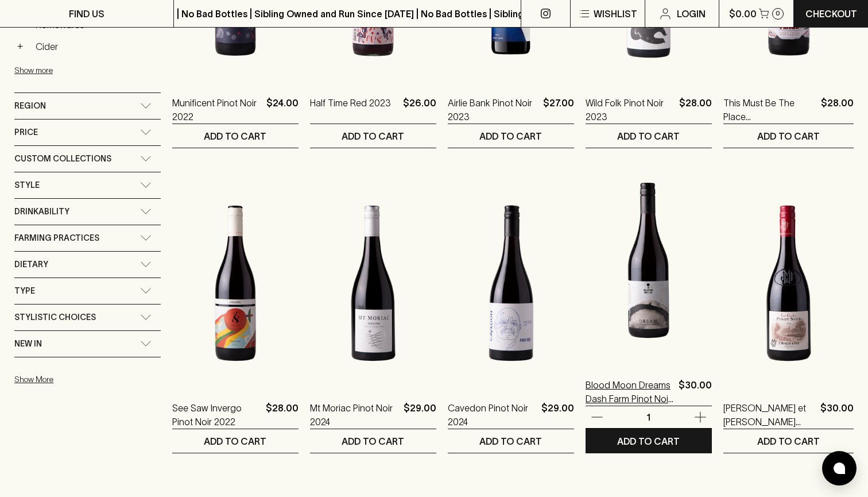  Describe the element at coordinates (354, 414) in the screenshot. I see `a: Mt Moriac Pinot Noir 2024` at that location.